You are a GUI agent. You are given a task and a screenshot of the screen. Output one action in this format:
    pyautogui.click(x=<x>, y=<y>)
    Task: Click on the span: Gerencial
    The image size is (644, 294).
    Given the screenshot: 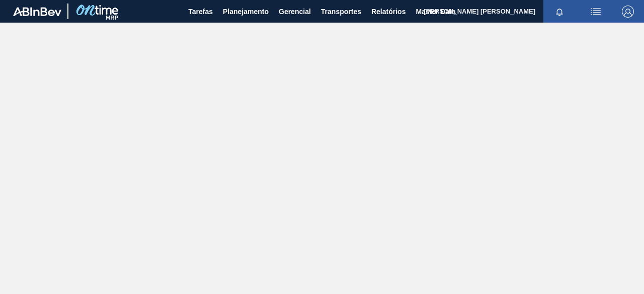 What is the action you would take?
    pyautogui.click(x=295, y=12)
    